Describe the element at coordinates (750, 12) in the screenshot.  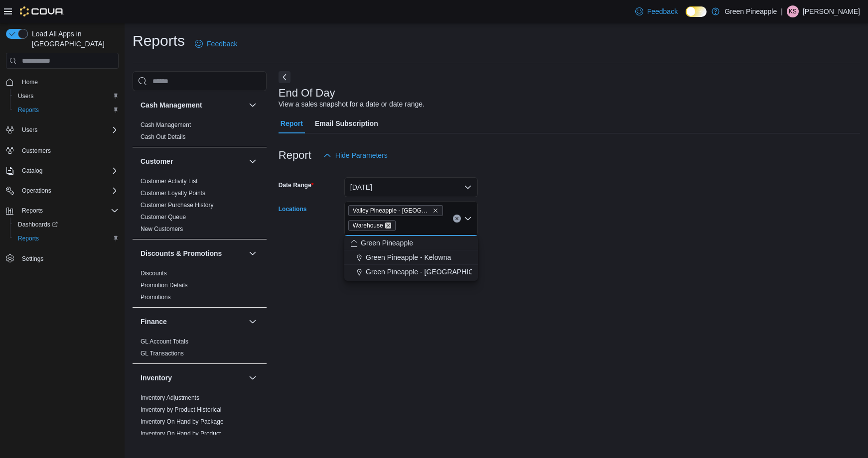
I see `p: Green Pineapple` at that location.